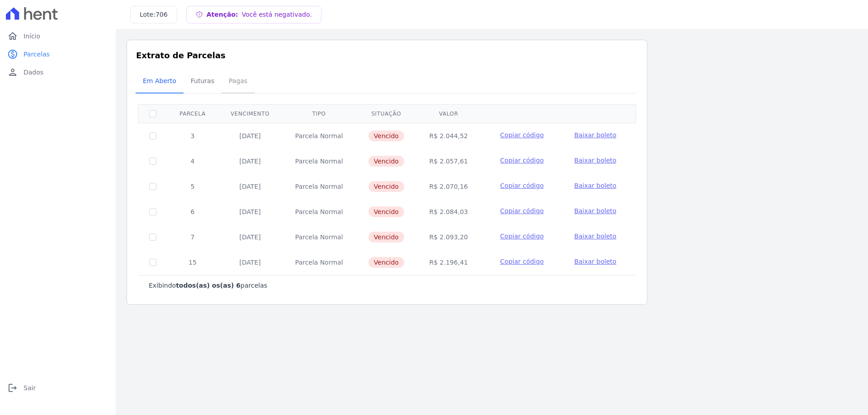  What do you see at coordinates (208, 285) in the screenshot?
I see `p: Exibindo parcelas` at bounding box center [208, 285].